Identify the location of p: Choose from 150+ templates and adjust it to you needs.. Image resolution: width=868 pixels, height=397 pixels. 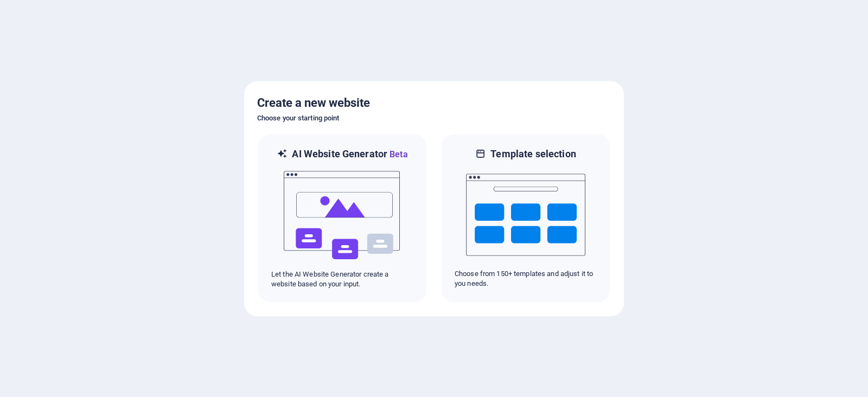
(526, 279).